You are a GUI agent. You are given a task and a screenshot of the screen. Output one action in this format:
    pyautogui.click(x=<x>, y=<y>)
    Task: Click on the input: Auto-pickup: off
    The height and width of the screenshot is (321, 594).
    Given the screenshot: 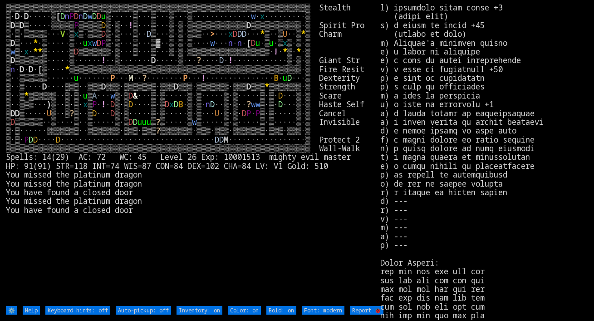 What is the action you would take?
    pyautogui.click(x=143, y=310)
    